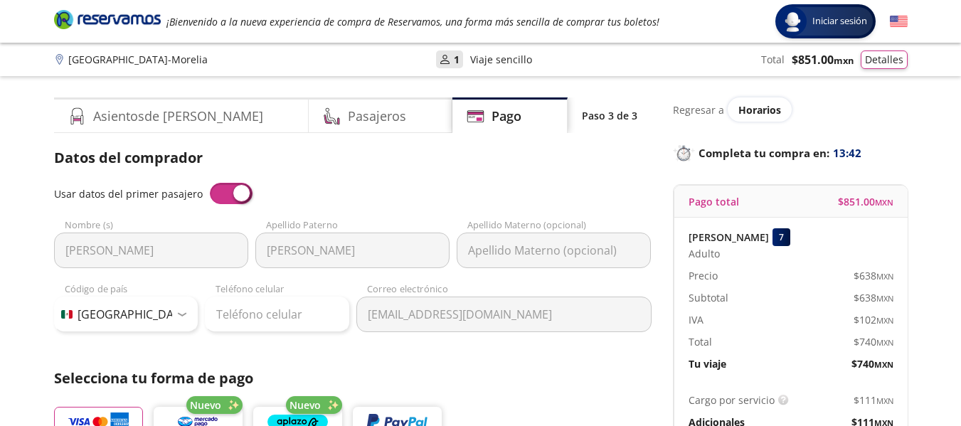 The image size is (961, 426). Describe the element at coordinates (377, 116) in the screenshot. I see `h4: Pasajeros` at that location.